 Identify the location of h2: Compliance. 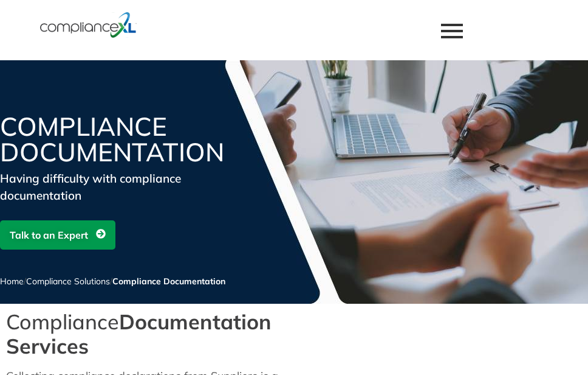
(147, 334).